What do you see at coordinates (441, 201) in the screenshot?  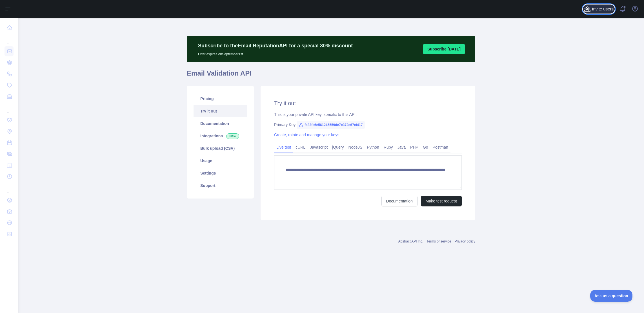 I see `button: Make test request` at bounding box center [441, 201].